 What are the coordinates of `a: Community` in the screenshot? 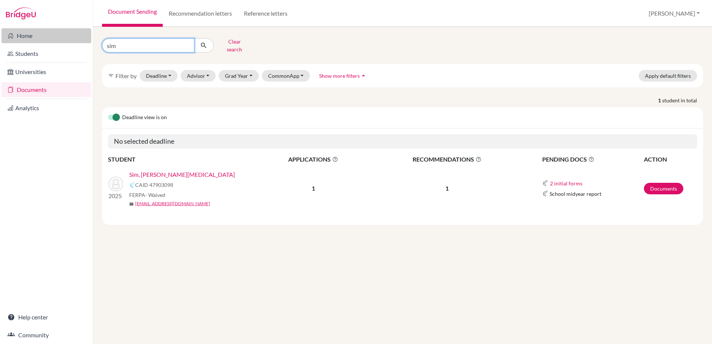 It's located at (46, 335).